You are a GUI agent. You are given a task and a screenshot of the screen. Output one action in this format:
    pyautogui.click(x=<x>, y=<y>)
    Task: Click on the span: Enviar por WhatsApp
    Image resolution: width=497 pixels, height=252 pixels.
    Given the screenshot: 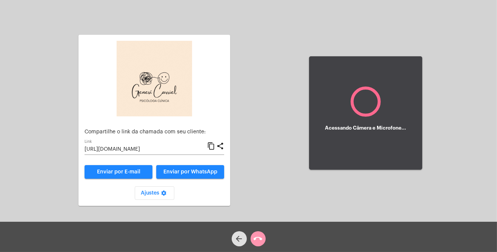 What is the action you would take?
    pyautogui.click(x=190, y=172)
    